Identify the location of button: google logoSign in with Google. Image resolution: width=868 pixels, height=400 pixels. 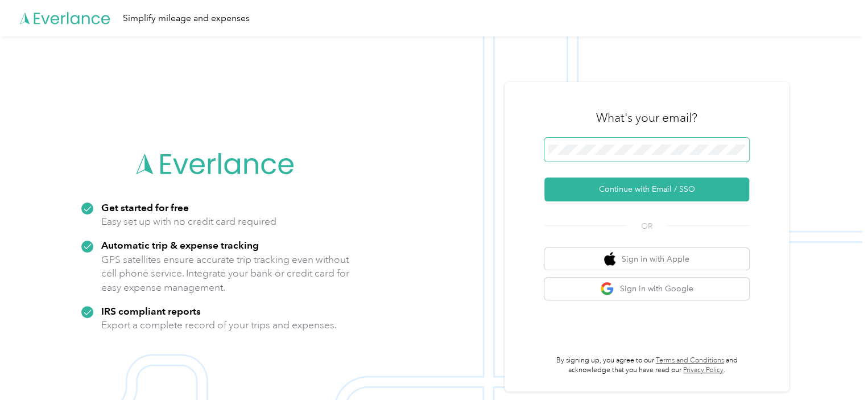
(647, 289).